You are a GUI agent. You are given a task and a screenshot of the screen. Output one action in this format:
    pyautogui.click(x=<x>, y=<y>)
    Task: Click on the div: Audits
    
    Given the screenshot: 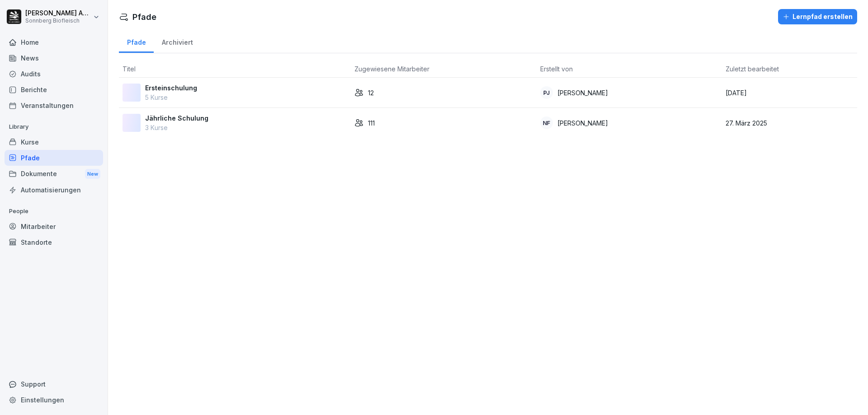 What is the action you would take?
    pyautogui.click(x=54, y=73)
    